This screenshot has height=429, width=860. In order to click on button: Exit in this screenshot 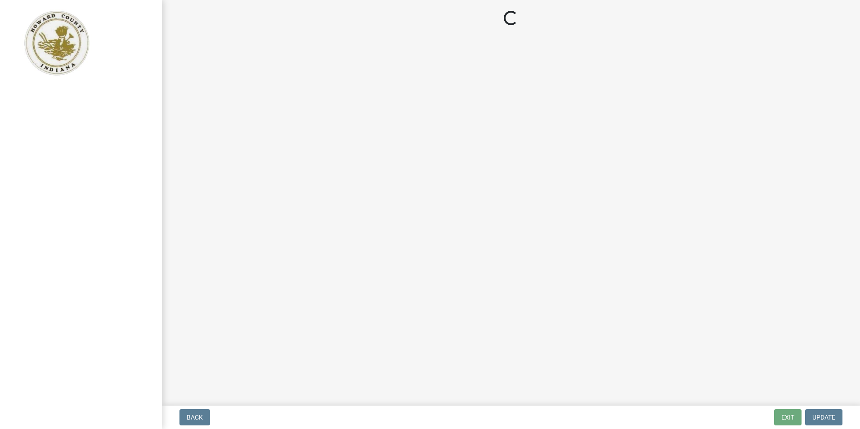, I will do `click(788, 417)`.